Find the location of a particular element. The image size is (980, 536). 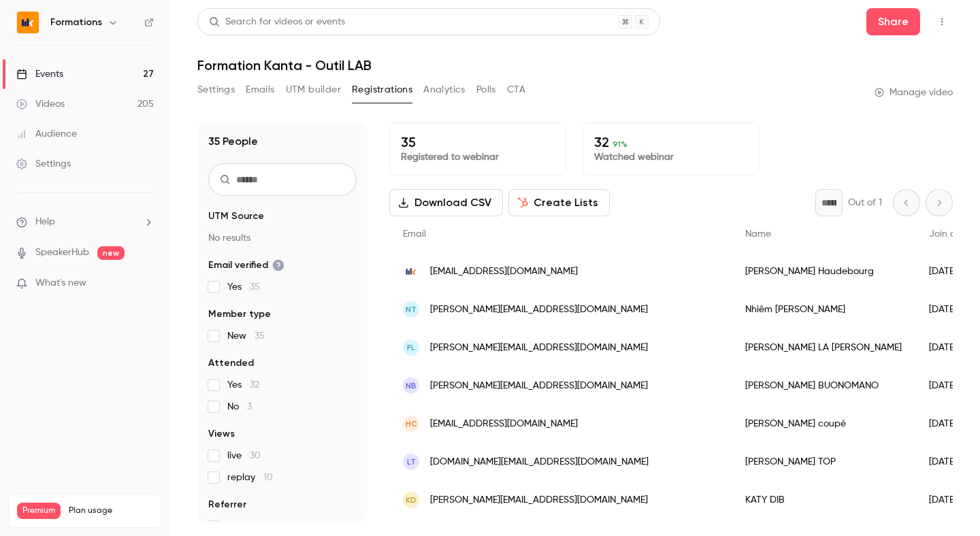

div: Audience is located at coordinates (47, 134).